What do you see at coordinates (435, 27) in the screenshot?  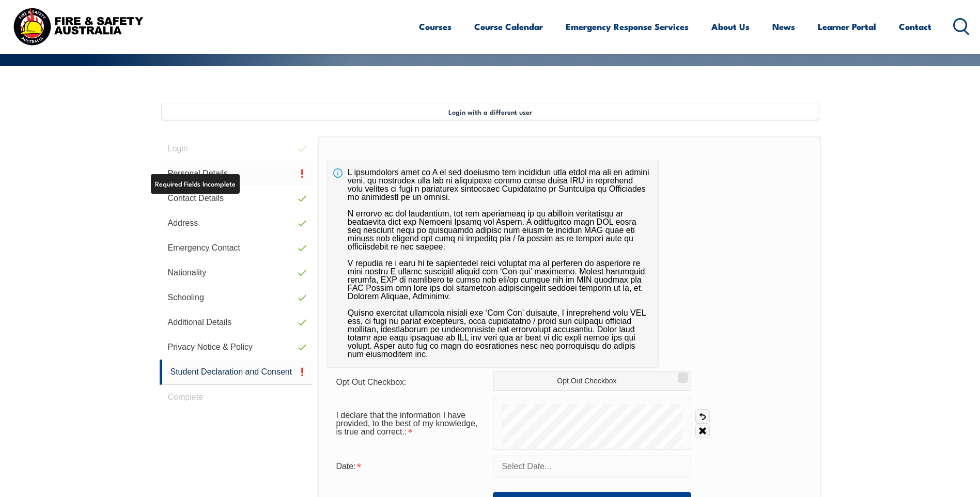 I see `a: Courses` at bounding box center [435, 27].